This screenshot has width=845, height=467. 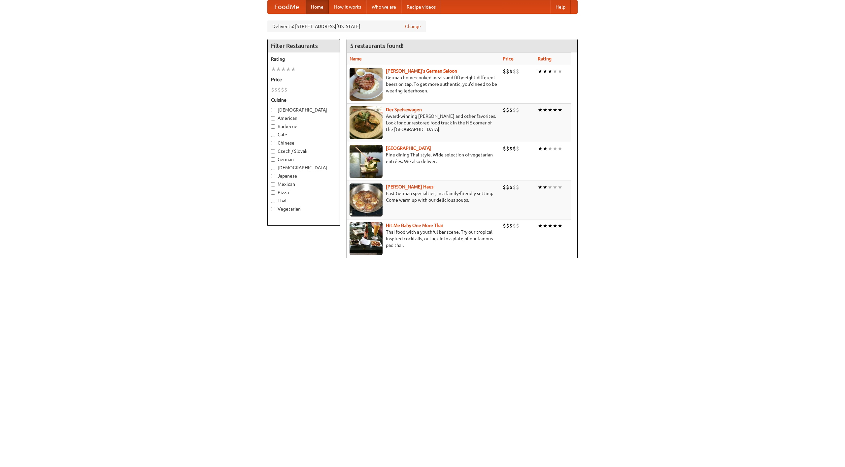 What do you see at coordinates (273, 143) in the screenshot?
I see `input: Chinese` at bounding box center [273, 143].